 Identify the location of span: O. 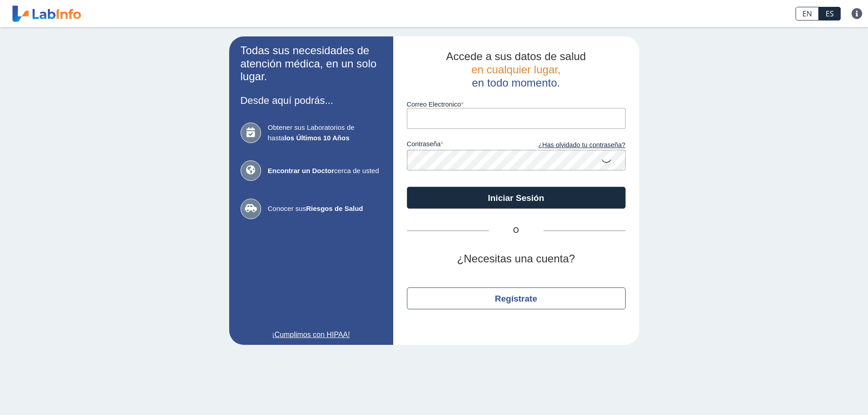
(516, 230).